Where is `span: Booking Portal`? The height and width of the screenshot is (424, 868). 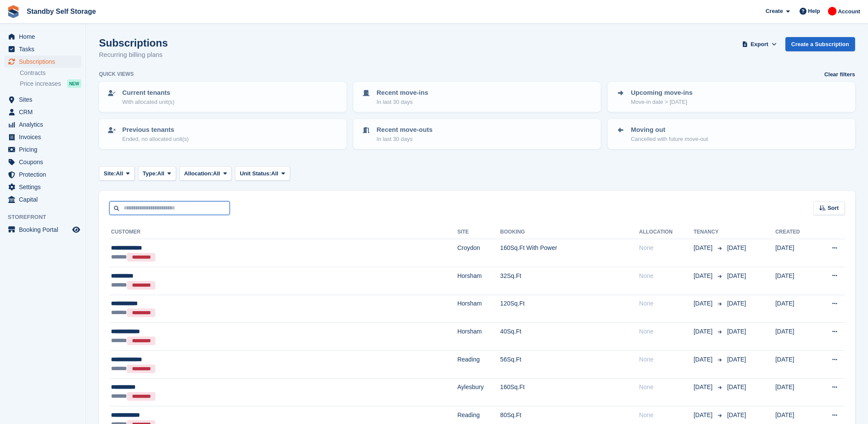 span: Booking Portal is located at coordinates (45, 230).